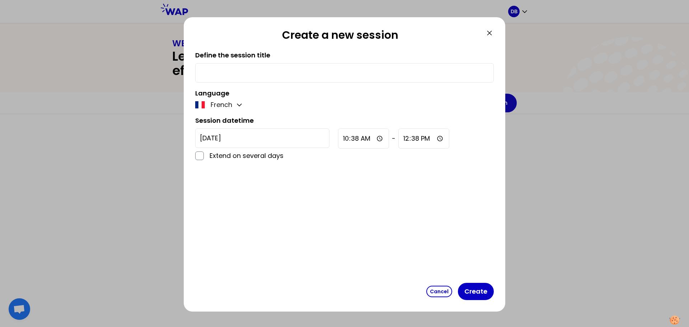 Image resolution: width=689 pixels, height=327 pixels. Describe the element at coordinates (340, 37) in the screenshot. I see `h2: Create a new session` at that location.